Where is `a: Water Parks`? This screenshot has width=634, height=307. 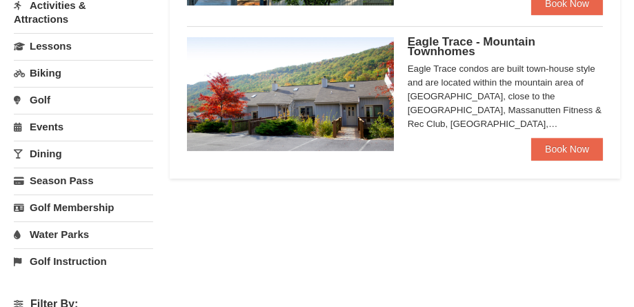
a: Water Parks is located at coordinates (83, 234).